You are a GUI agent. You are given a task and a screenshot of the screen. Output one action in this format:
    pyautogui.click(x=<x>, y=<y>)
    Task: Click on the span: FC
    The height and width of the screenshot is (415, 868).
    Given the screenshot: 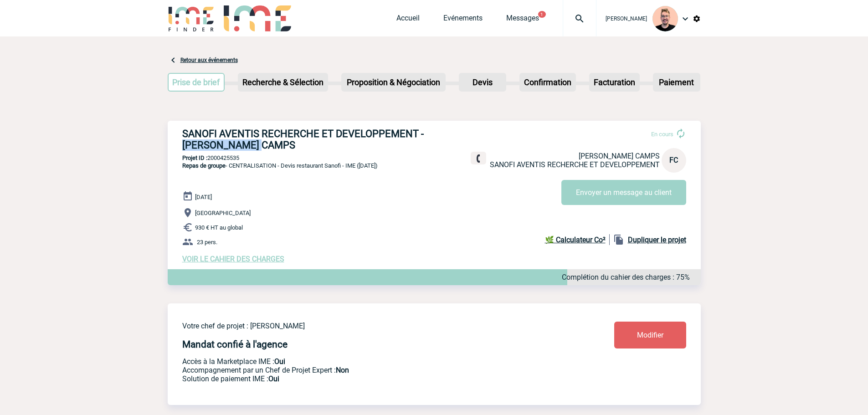 What is the action you would take?
    pyautogui.click(x=674, y=160)
    